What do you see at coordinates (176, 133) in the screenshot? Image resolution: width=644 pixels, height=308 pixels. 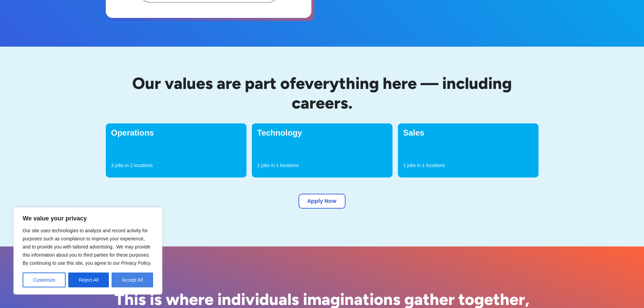 I see `h4: Operations` at bounding box center [176, 133].